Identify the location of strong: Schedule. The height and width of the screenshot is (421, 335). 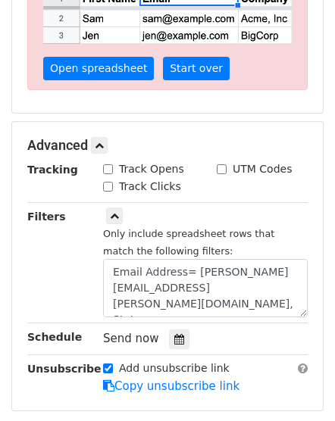
(55, 337).